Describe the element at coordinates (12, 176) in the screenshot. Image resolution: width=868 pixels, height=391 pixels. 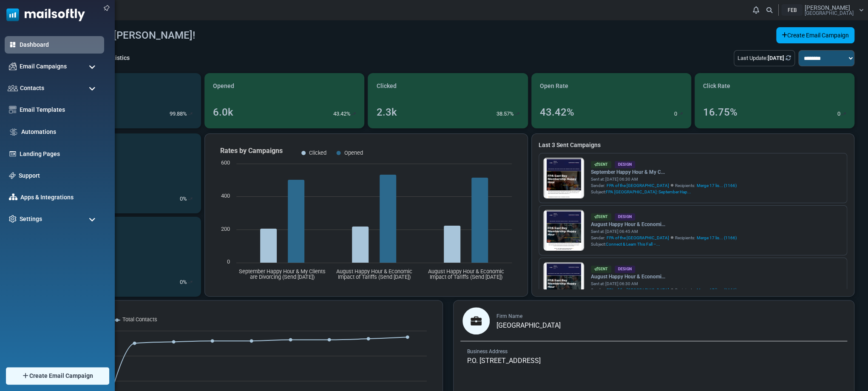
I see `img: support-icon.svg` at that location.